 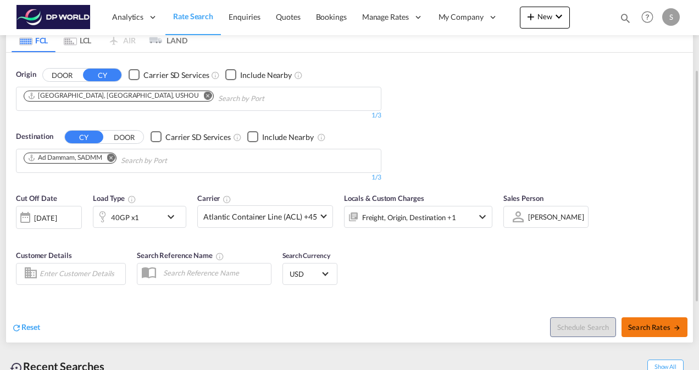 I want to click on span: Manage Rates, so click(x=385, y=17).